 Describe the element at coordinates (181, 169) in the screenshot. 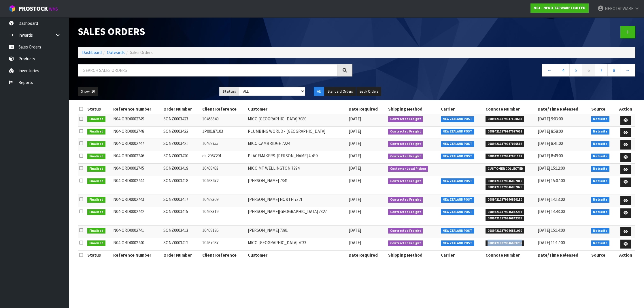

I see `td: SONZ0003419` at that location.